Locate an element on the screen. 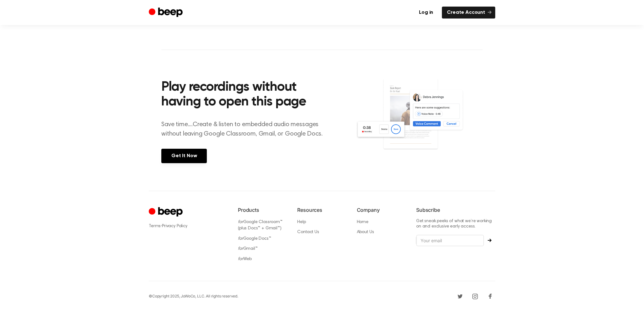 The image size is (644, 310). img: Voice Comments on Docs and Recording Widget is located at coordinates (419, 120).